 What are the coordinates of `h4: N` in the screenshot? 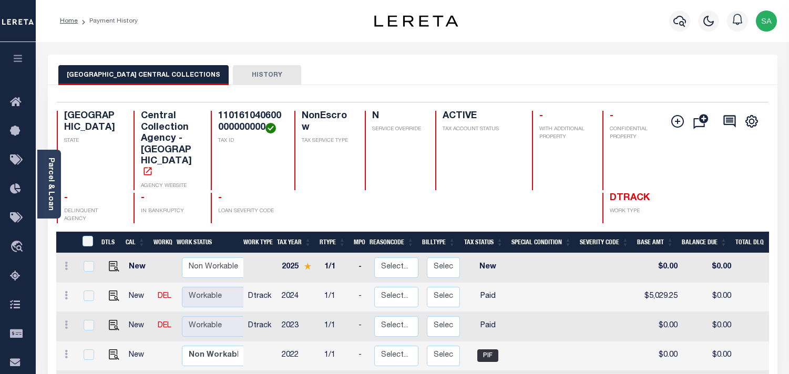 It's located at (397, 117).